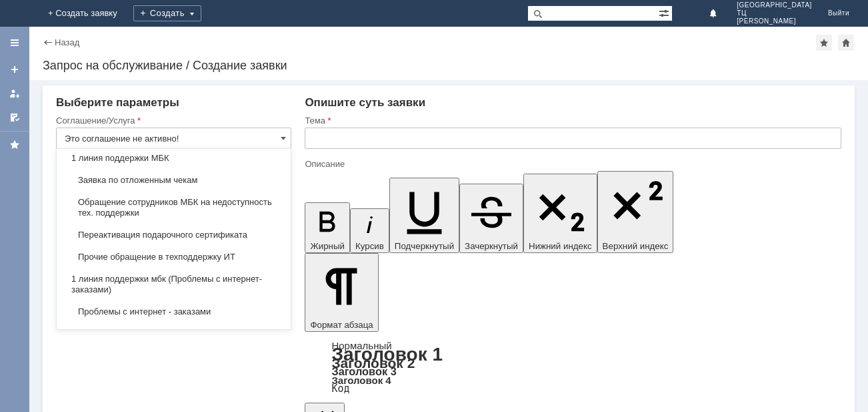 The height and width of the screenshot is (412, 868). I want to click on span: Прочие обращение в техподдержку ИТ, so click(174, 257).